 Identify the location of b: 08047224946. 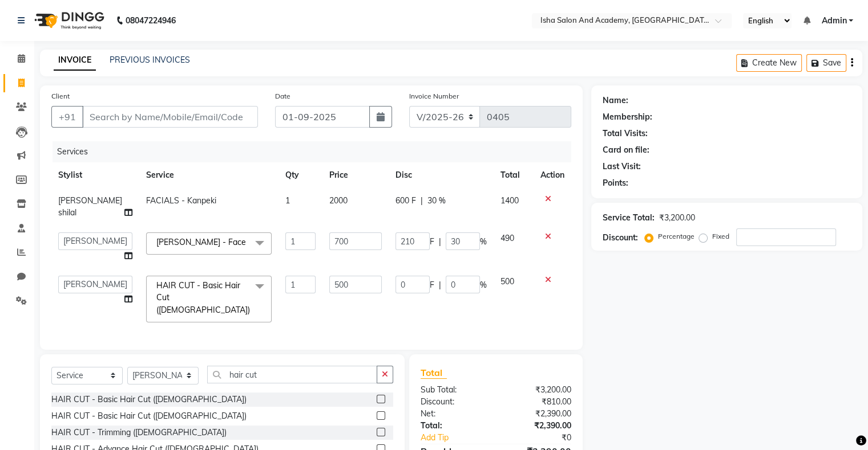
(151, 21).